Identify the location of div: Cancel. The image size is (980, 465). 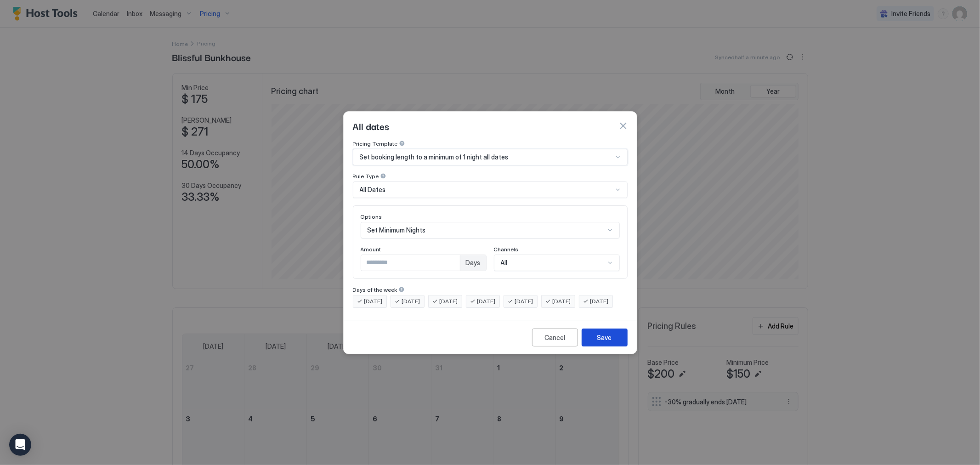
(555, 337).